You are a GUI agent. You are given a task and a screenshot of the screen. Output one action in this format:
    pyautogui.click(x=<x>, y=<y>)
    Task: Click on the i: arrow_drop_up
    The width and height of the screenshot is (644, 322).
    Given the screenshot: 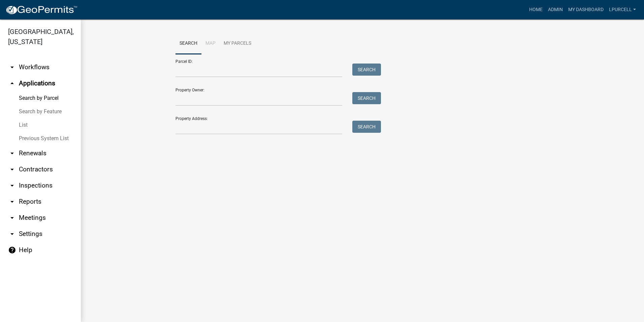 What is the action you would take?
    pyautogui.click(x=12, y=83)
    